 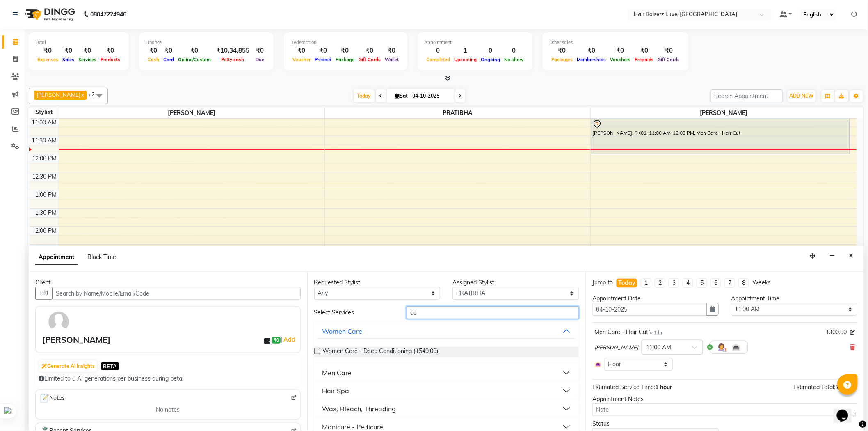 I want to click on span: Petty cash, so click(x=233, y=60).